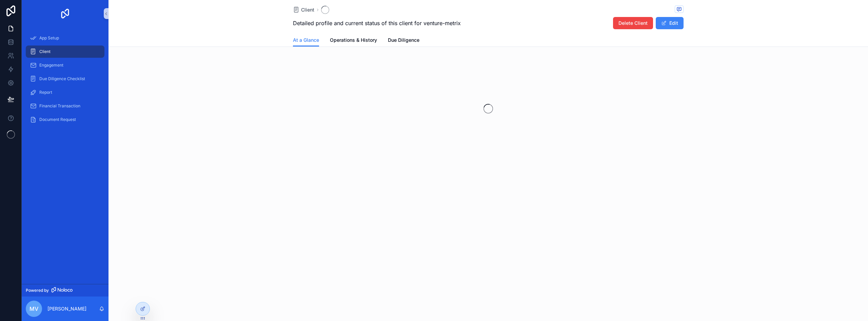 The width and height of the screenshot is (868, 321). What do you see at coordinates (65, 79) in the screenshot?
I see `a: Due Diligence Checklist` at bounding box center [65, 79].